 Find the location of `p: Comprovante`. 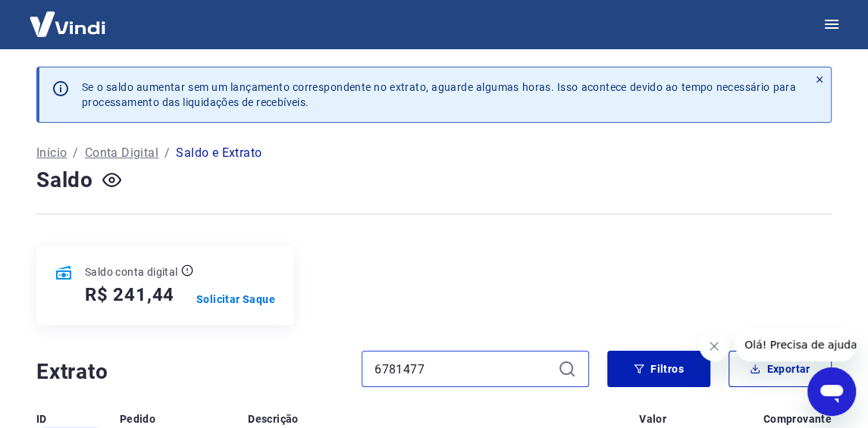

p: Comprovante is located at coordinates (798, 420).